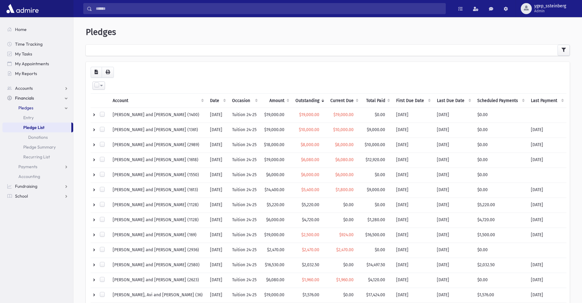 The height and width of the screenshot is (303, 582). What do you see at coordinates (269, 9) in the screenshot?
I see `input: Search` at bounding box center [269, 9].